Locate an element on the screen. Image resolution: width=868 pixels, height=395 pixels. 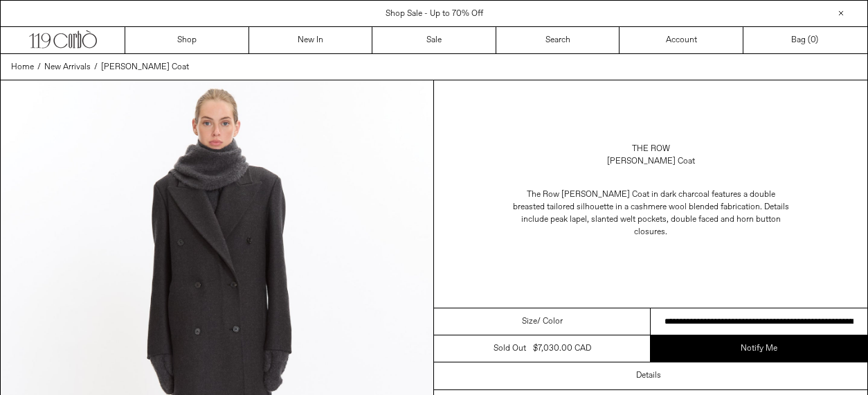
a: New In is located at coordinates (311, 40).